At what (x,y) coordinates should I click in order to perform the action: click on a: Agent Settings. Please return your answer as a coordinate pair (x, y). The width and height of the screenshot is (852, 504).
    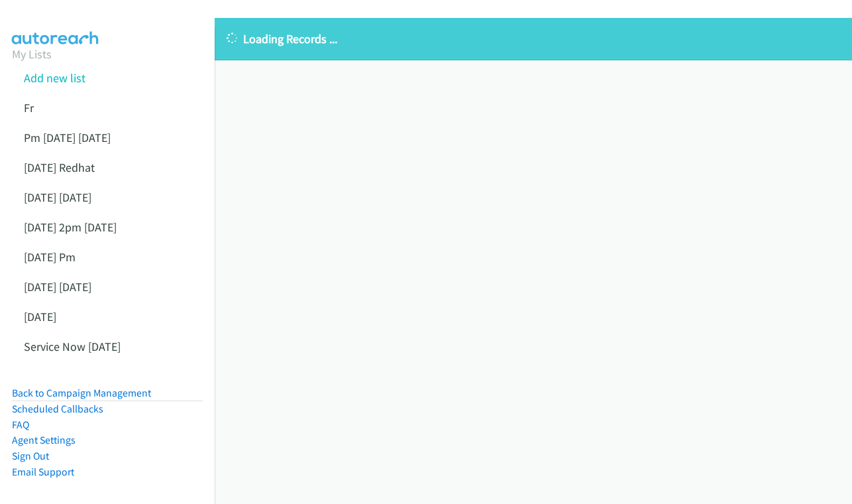
    Looking at the image, I should click on (44, 440).